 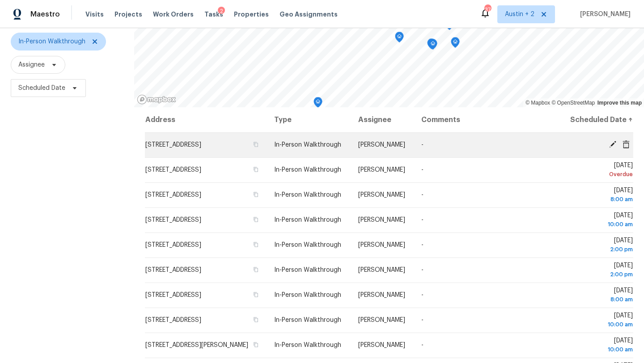 What do you see at coordinates (538, 103) in the screenshot?
I see `a: Mapbox` at bounding box center [538, 103].